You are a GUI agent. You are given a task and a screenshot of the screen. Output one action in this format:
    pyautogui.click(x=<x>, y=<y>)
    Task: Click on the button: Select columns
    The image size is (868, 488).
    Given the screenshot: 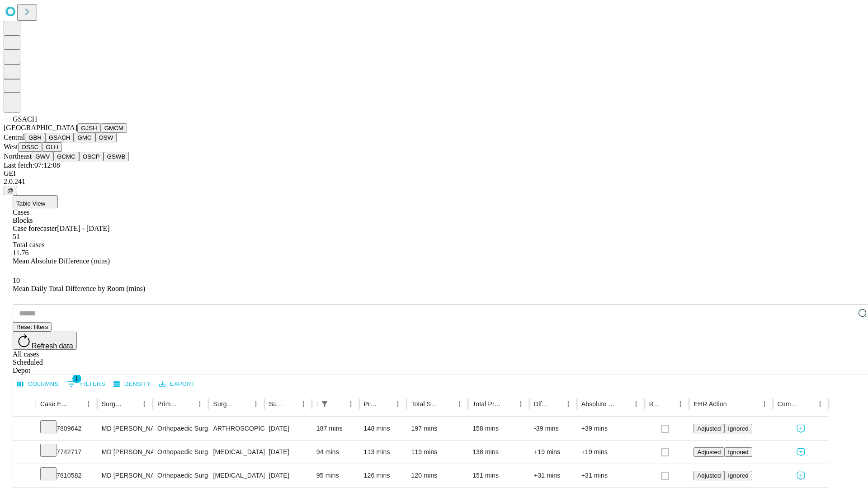 What is the action you would take?
    pyautogui.click(x=38, y=384)
    